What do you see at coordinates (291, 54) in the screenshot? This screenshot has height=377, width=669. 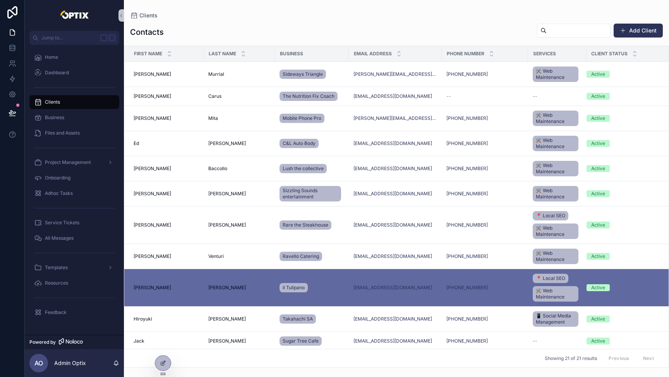 I see `span: Business` at bounding box center [291, 54].